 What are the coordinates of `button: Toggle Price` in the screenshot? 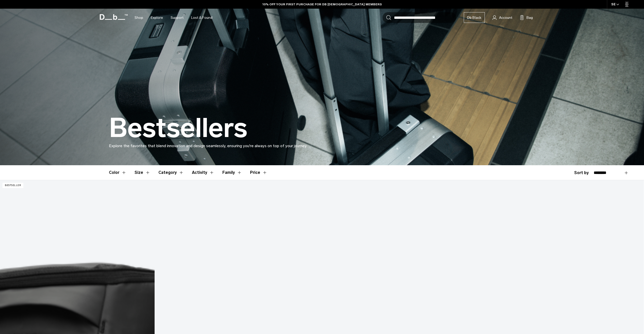 It's located at (259, 172).